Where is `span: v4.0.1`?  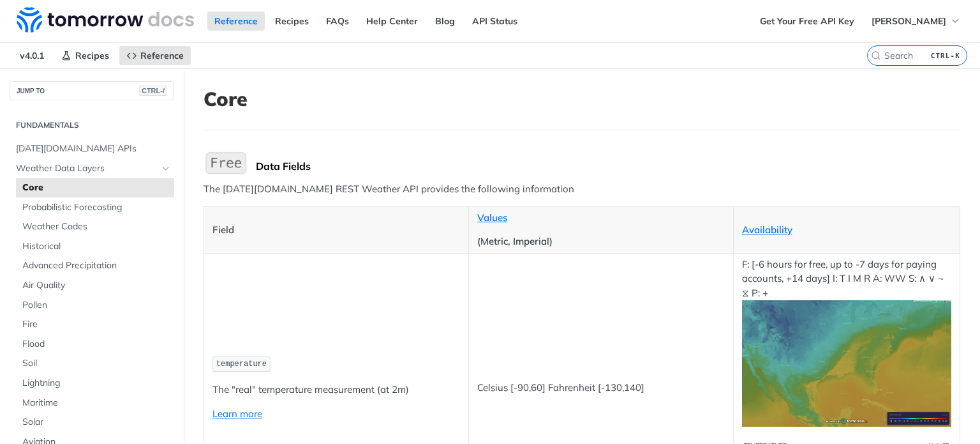
span: v4.0.1 is located at coordinates (32, 55).